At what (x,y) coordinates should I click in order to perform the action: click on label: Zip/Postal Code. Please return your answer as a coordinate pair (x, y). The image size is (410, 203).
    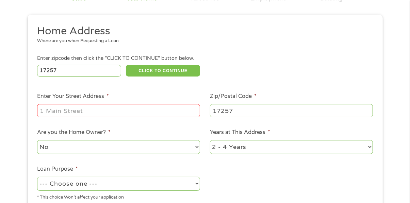
    Looking at the image, I should click on (233, 96).